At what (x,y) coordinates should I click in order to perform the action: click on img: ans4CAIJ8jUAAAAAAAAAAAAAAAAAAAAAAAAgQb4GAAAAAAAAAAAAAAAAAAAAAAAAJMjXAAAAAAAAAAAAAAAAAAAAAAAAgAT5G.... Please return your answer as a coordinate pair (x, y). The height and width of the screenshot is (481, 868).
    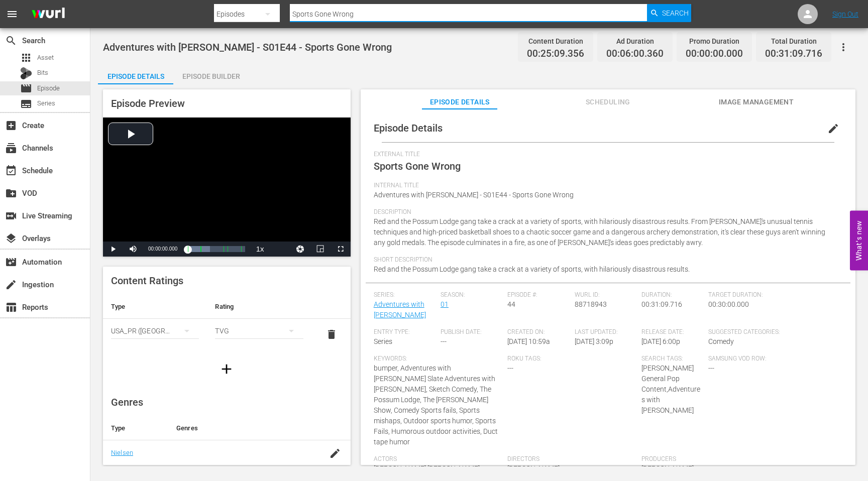
    Looking at the image, I should click on (48, 14).